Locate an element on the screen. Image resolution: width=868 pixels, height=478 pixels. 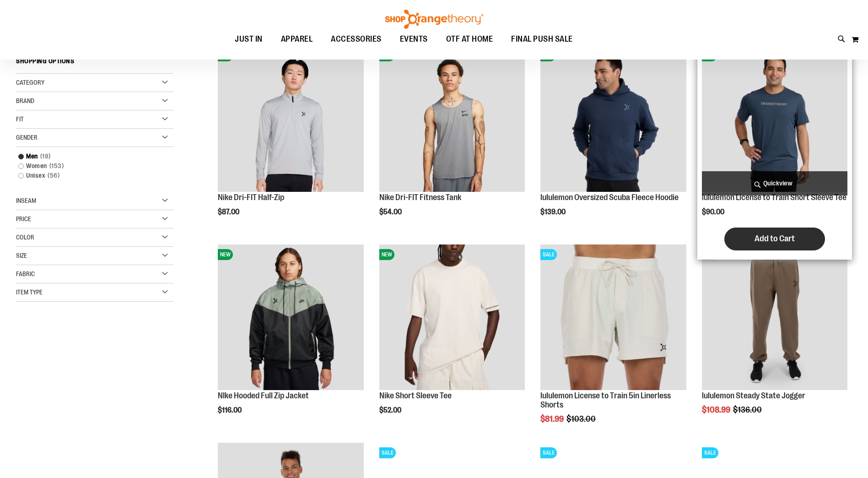
span: $136.00 is located at coordinates (748, 410).